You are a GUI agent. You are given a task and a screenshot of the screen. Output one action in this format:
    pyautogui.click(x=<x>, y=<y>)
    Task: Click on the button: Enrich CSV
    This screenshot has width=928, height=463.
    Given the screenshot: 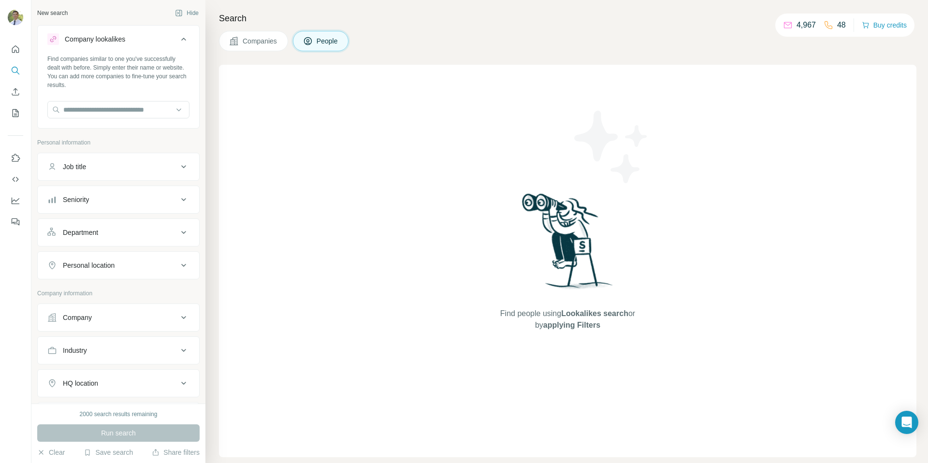 What is the action you would take?
    pyautogui.click(x=15, y=92)
    